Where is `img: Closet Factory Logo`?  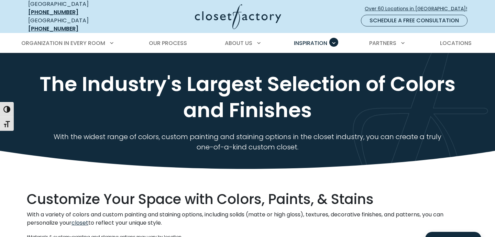 img: Closet Factory Logo is located at coordinates (238, 16).